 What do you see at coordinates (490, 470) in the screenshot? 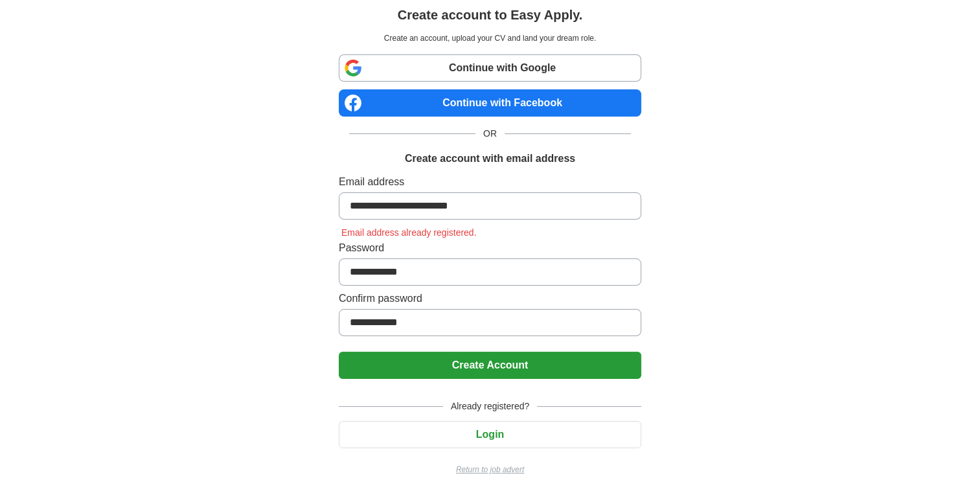
I see `a: Return to job advert` at bounding box center [490, 470].